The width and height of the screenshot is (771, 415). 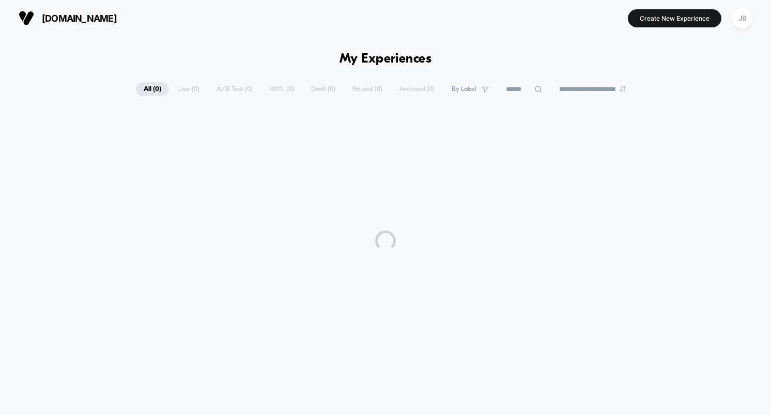 I want to click on img: Visually logo, so click(x=26, y=18).